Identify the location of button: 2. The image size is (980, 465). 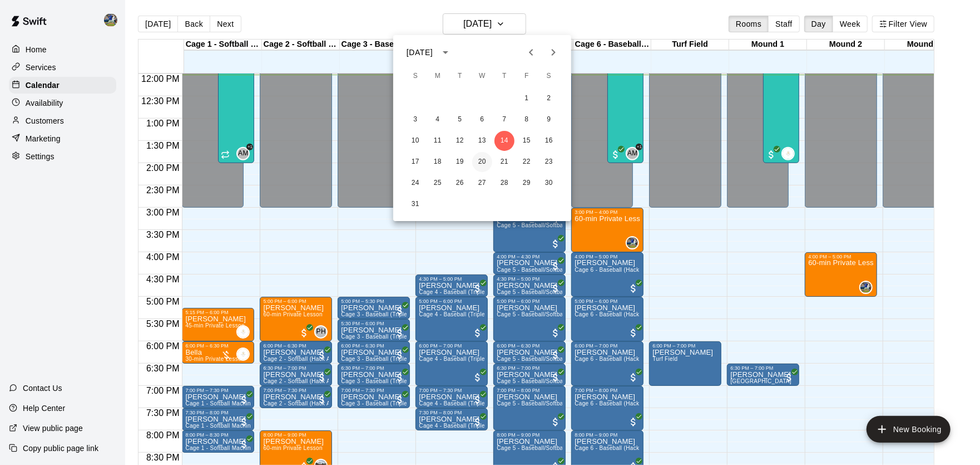
(549, 99).